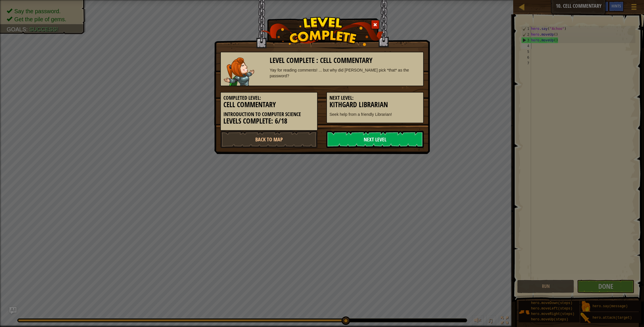  Describe the element at coordinates (269, 104) in the screenshot. I see `h3: Cell Commentary` at that location.